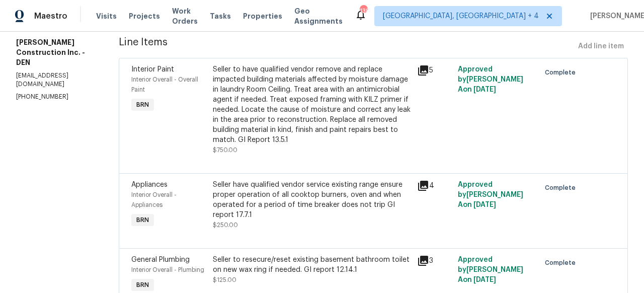  I want to click on span: Visits, so click(106, 16).